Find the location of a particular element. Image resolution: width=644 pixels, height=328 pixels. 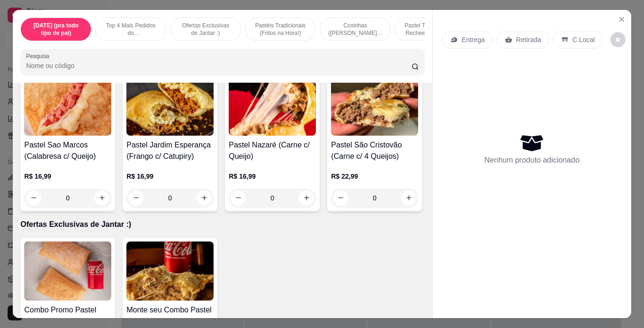

h4: Combo Promo Pastel Salgado + Pastel Doce + Refri lata is located at coordinates (68, 316).